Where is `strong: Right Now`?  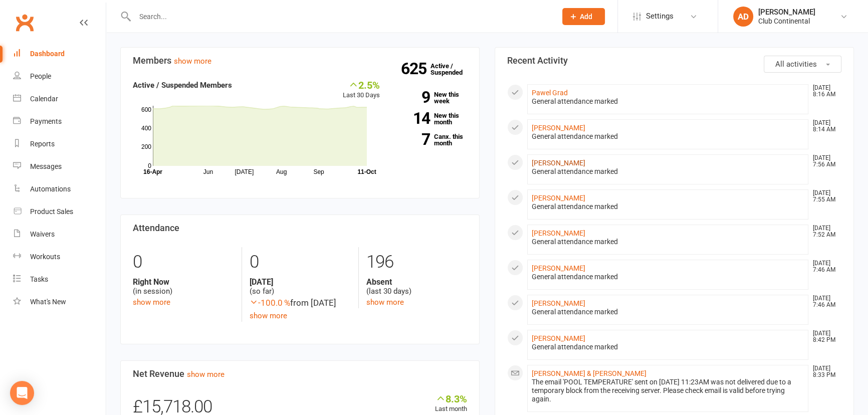
strong: Right Now is located at coordinates (183, 282).